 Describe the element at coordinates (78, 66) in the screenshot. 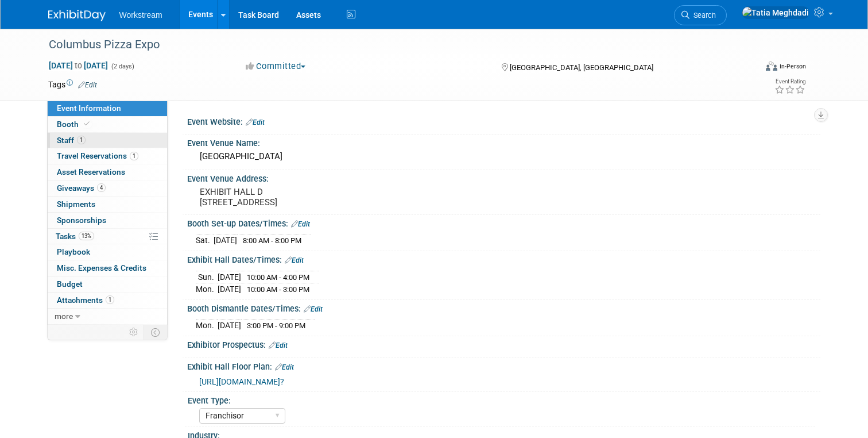

I see `span: to` at that location.